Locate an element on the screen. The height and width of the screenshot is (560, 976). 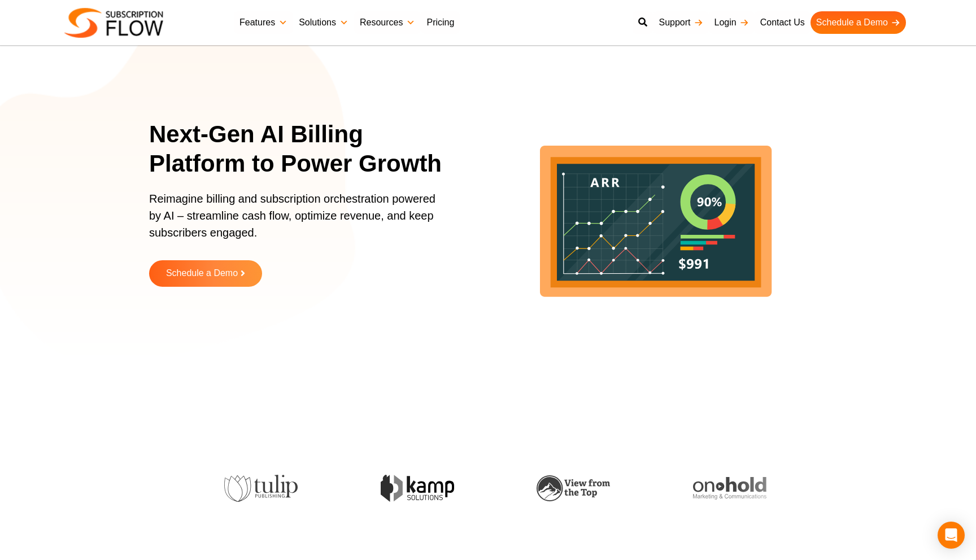
img: view-from-the-top is located at coordinates (573, 488).